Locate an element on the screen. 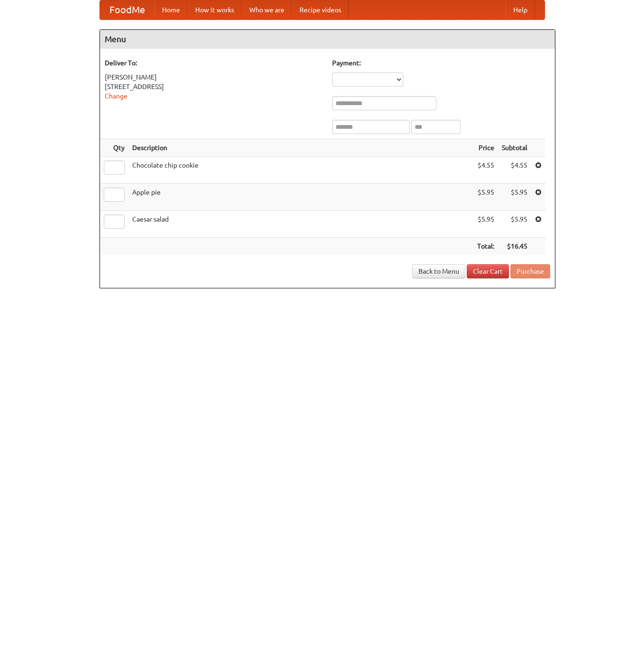 This screenshot has width=644, height=670. th: $16.45 is located at coordinates (515, 246).